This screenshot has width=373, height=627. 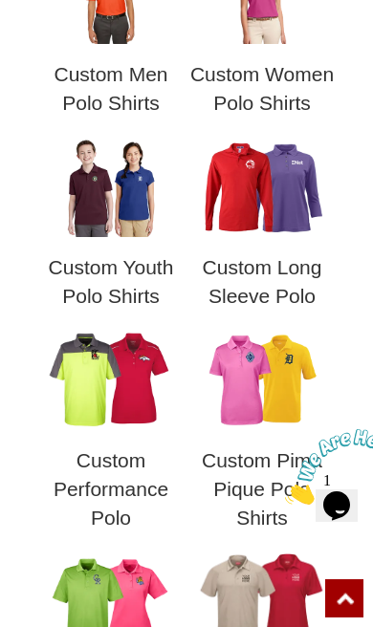 I want to click on h3: Custom Pima Pique Polo Shirts, so click(x=262, y=490).